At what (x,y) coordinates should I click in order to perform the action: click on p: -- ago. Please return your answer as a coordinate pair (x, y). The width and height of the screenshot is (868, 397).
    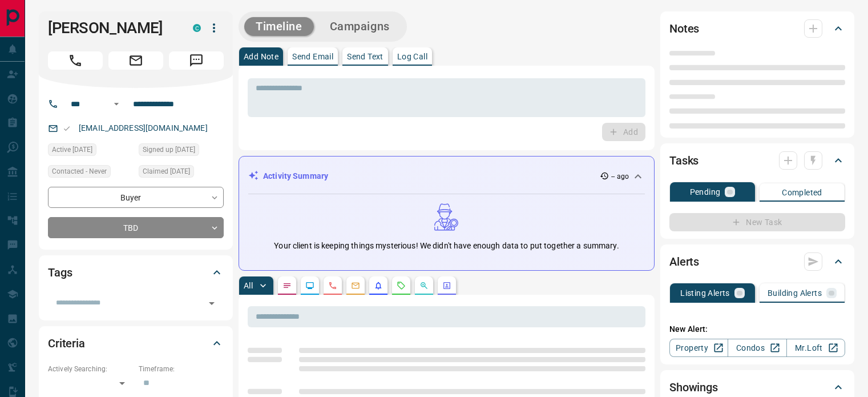
    Looking at the image, I should click on (620, 176).